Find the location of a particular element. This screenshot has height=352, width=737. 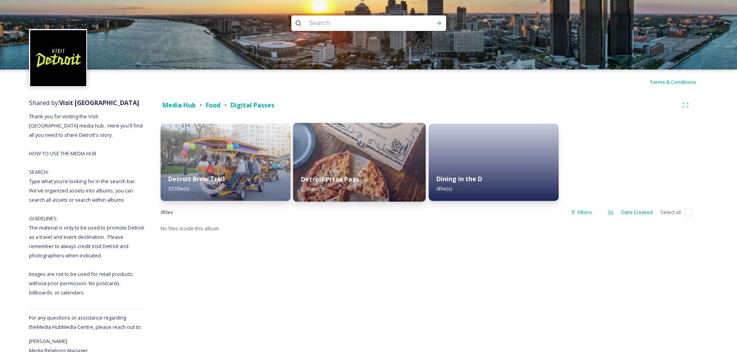

img: VISIT%20DETROIT%20LOGO%20-%20BLACK%20BACKGROUND.png is located at coordinates (58, 58).